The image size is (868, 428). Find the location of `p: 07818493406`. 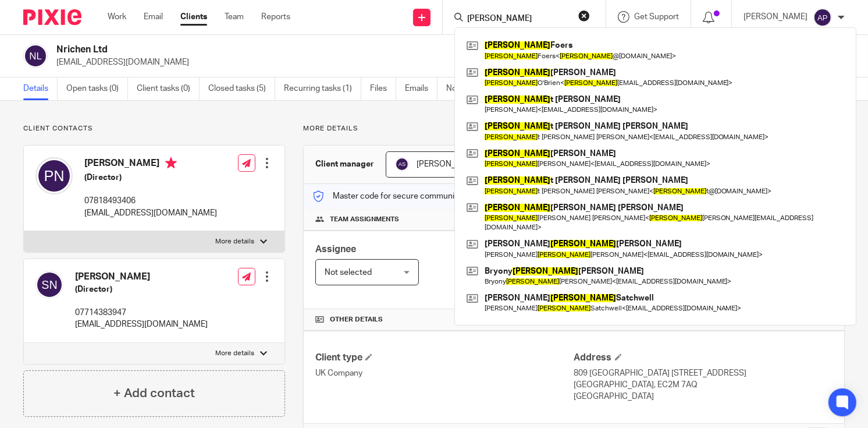

p: 07818493406 is located at coordinates (151, 201).